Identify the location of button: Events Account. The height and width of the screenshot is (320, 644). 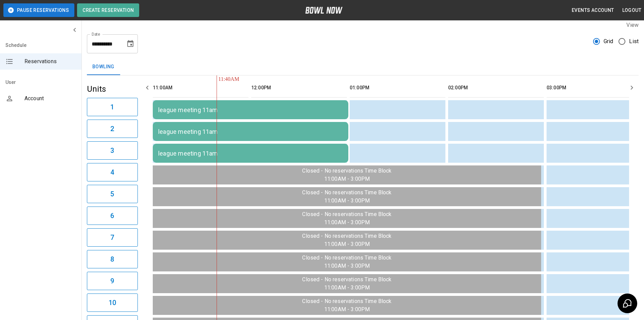
(593, 10).